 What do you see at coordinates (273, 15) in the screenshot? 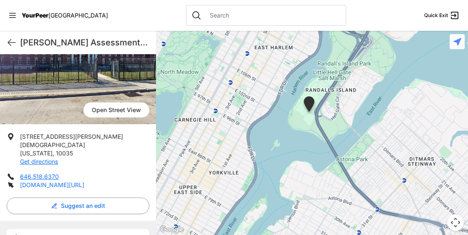
I see `input: Search` at bounding box center [273, 15].